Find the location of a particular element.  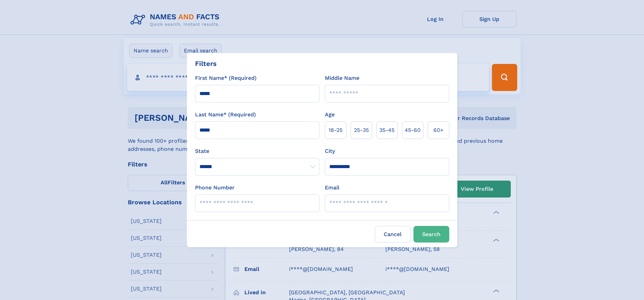

label: Age is located at coordinates (329, 115).